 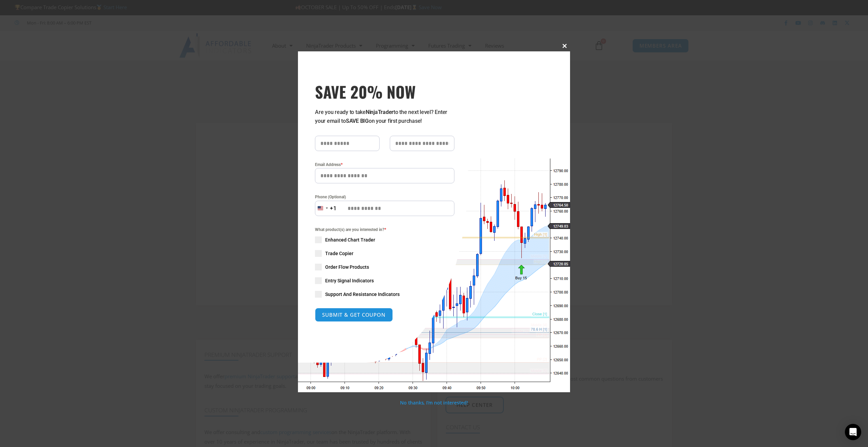 What do you see at coordinates (385, 280) in the screenshot?
I see `label: Entry Signal Indicators` at bounding box center [385, 280].